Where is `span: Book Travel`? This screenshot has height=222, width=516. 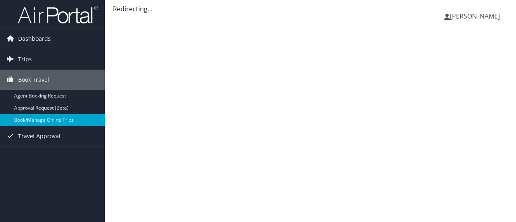
span: Book Travel is located at coordinates (33, 80).